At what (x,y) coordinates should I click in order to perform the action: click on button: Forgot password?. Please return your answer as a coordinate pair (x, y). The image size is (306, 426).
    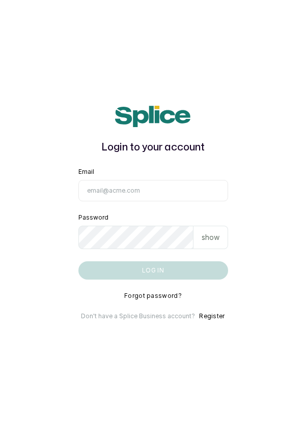
    Looking at the image, I should click on (153, 296).